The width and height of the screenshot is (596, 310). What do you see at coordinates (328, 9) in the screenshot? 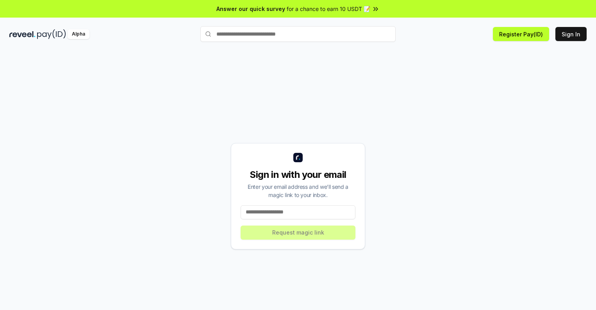
I see `span: for a chance to earn 10 USDT 📝` at bounding box center [328, 9].